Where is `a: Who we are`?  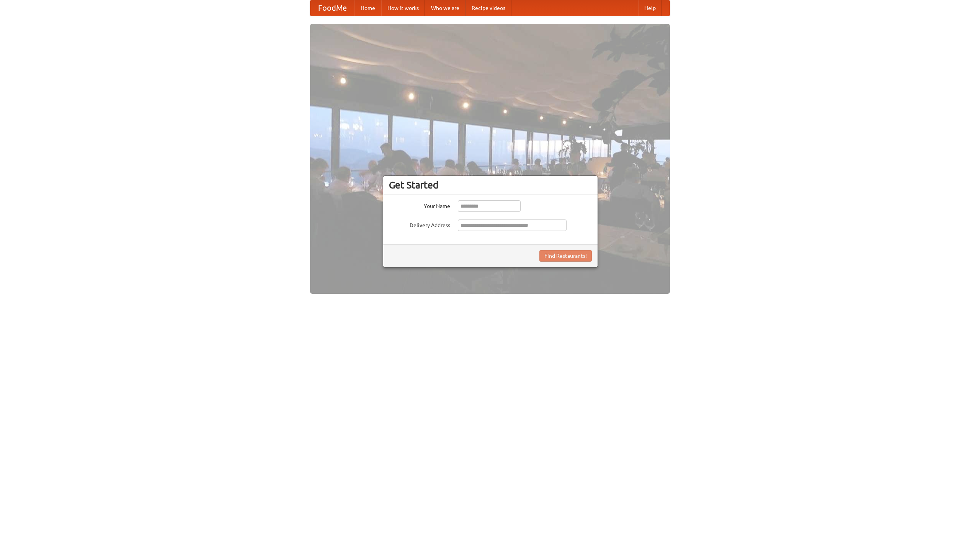 a: Who we are is located at coordinates (445, 8).